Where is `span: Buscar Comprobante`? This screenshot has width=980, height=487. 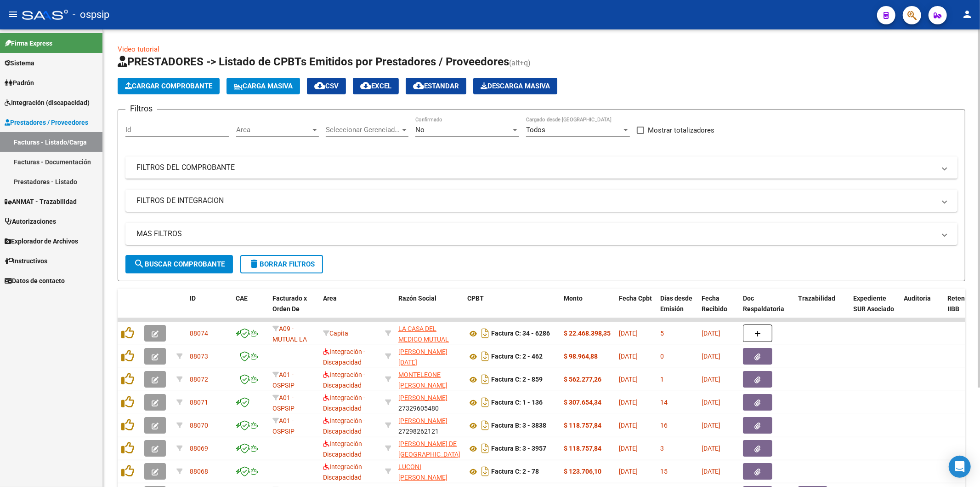 span: Buscar Comprobante is located at coordinates (180, 264).